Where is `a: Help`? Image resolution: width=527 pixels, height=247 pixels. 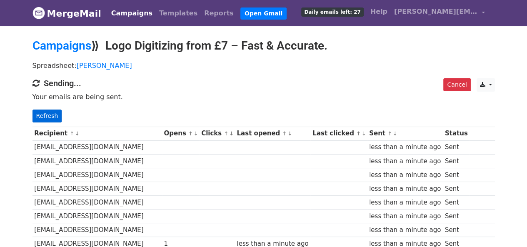 a: Help is located at coordinates (378, 12).